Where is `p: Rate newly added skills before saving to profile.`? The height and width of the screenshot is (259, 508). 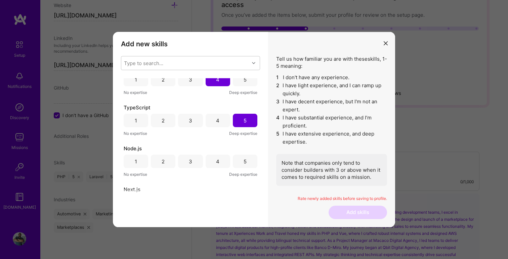
p: Rate newly added skills before saving to profile. is located at coordinates (331, 199).